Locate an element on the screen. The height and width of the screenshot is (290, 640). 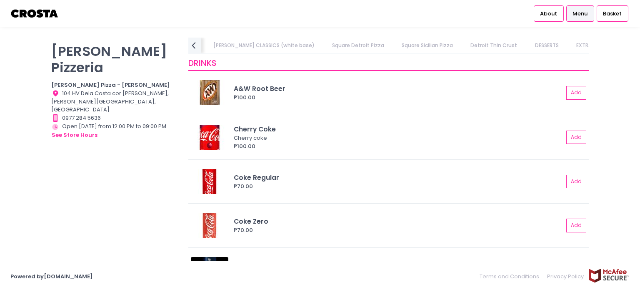
span: About is located at coordinates (548, 14).